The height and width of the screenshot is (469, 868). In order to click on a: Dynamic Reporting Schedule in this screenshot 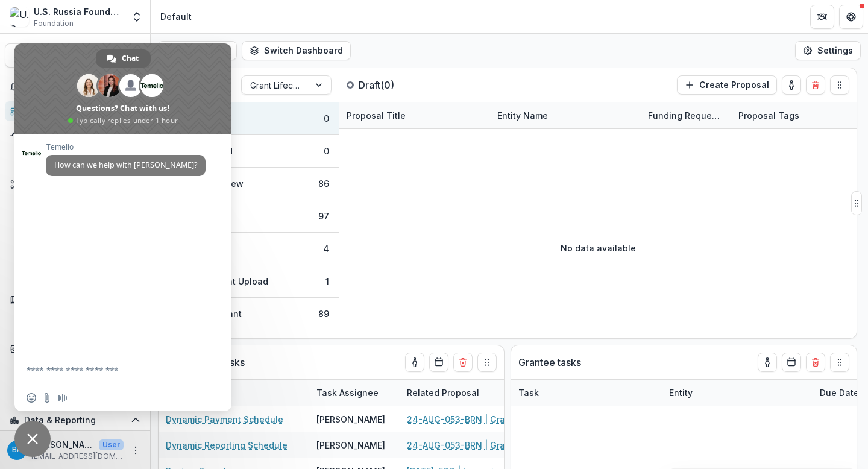, I will do `click(227, 445)`.